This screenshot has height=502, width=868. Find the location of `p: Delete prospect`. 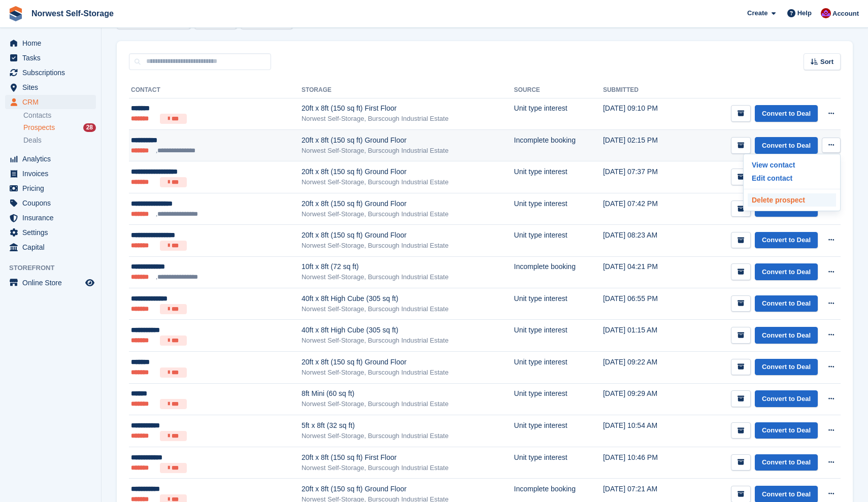

p: Delete prospect is located at coordinates (792, 200).